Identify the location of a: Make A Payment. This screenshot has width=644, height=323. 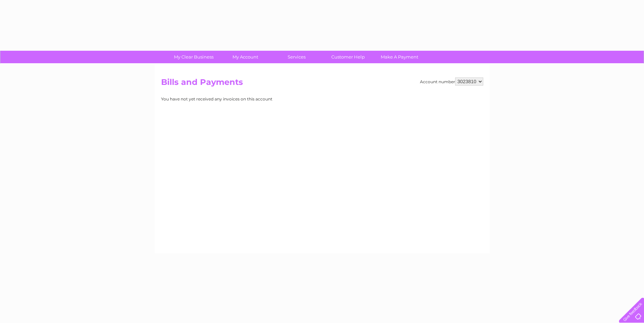
(399, 57).